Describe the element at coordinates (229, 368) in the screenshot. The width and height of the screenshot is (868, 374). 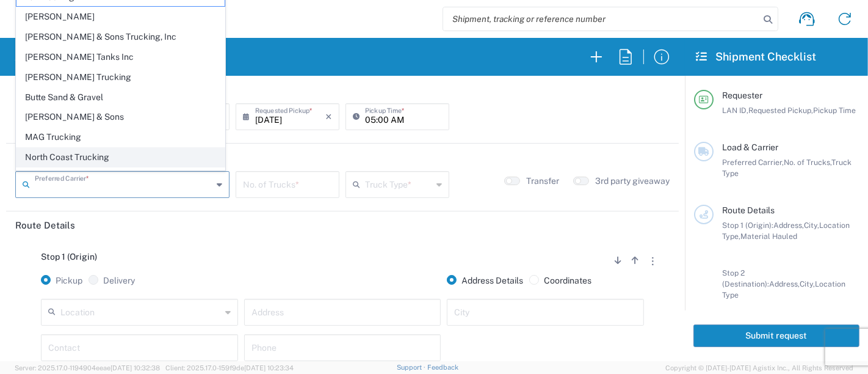
I see `span: Client: 2025.17.0-159f9de` at that location.